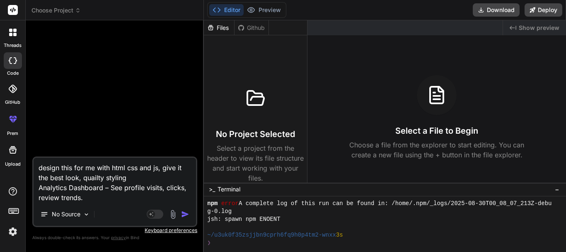  Describe the element at coordinates (229, 189) in the screenshot. I see `span: Terminal` at that location.